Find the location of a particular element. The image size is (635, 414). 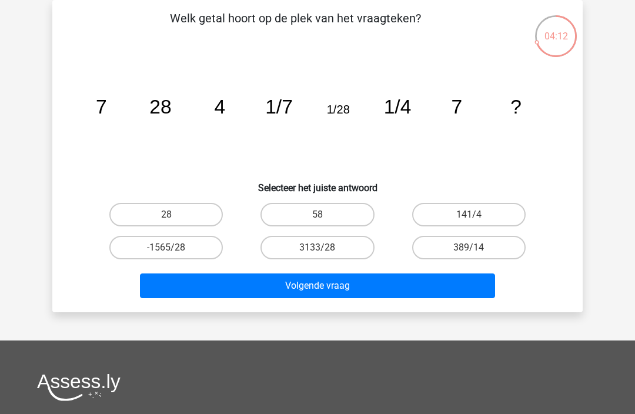

tspan: 4 is located at coordinates (219, 106).